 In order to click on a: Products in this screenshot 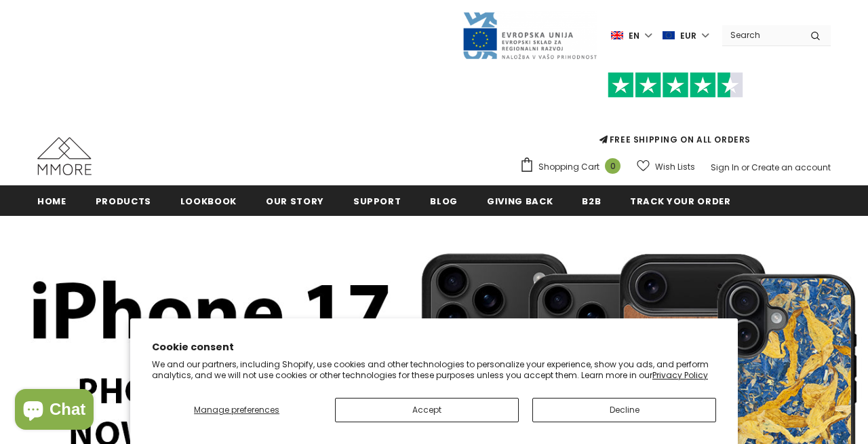, I will do `click(124, 200)`.